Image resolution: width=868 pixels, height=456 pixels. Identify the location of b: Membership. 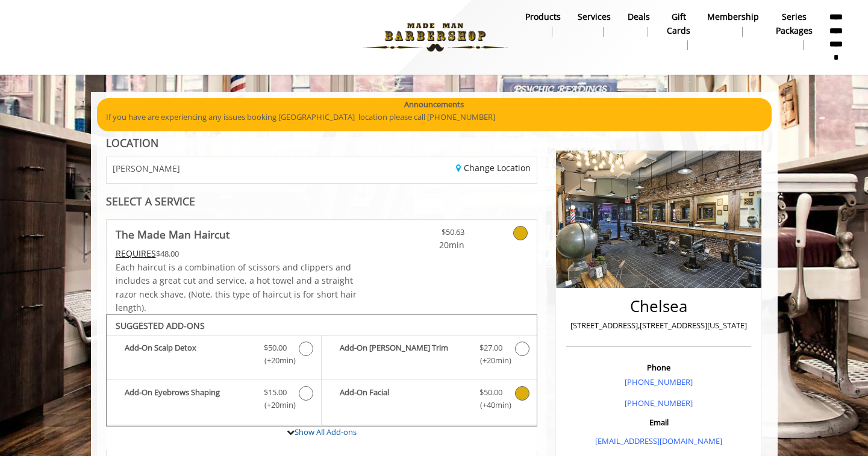
(733, 17).